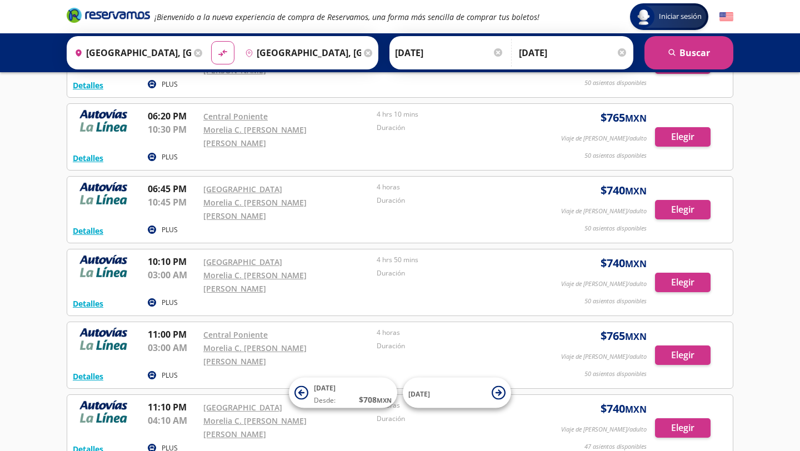  Describe the element at coordinates (461, 114) in the screenshot. I see `p: 4 hrs 10 mins` at that location.